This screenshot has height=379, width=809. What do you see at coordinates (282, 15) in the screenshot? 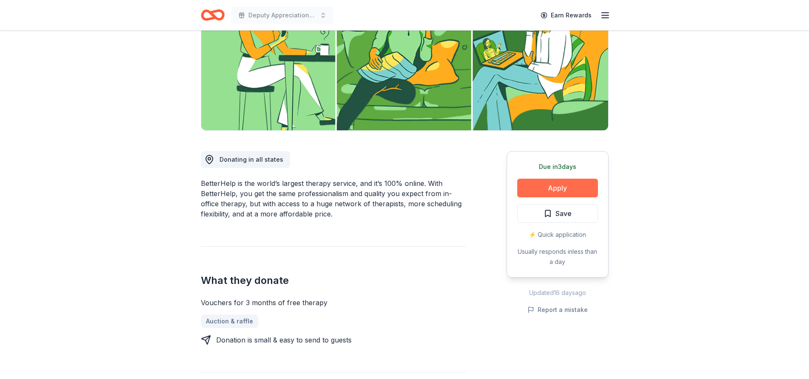
I see `span: Deputy Appreciation/Family Fun Day` at bounding box center [282, 15].